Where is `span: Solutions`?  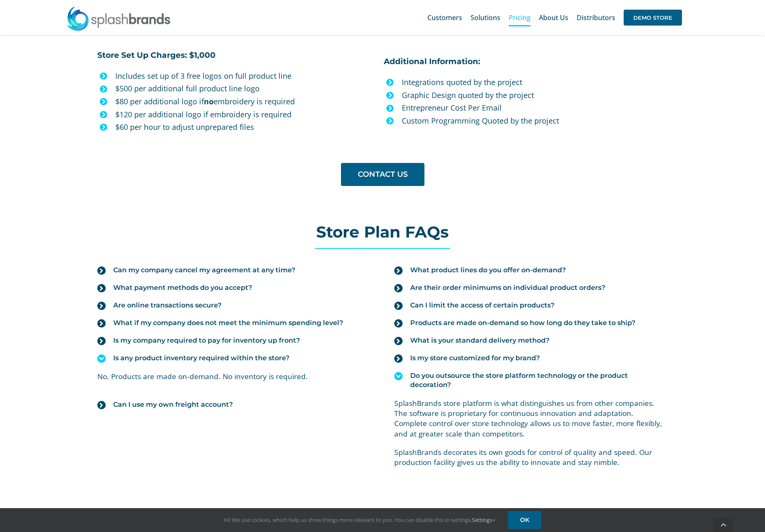 span: Solutions is located at coordinates (486, 17).